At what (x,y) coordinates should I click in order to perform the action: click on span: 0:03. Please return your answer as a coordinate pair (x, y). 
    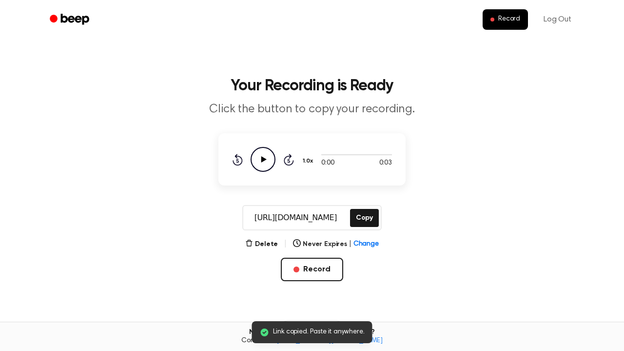
    Looking at the image, I should click on (386, 163).